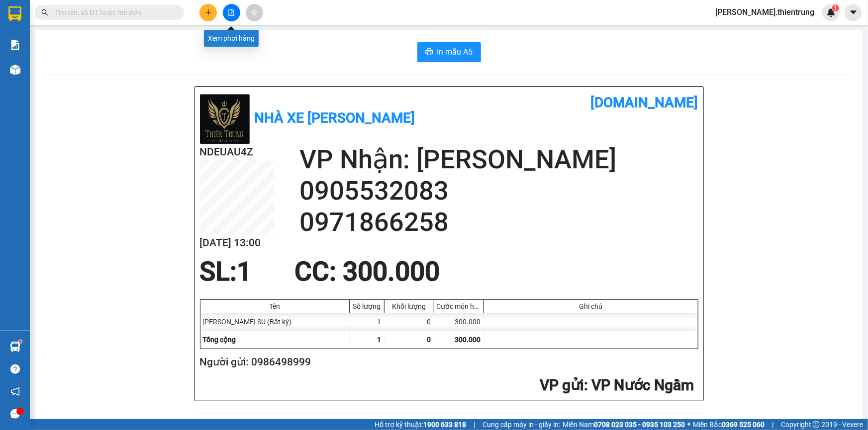 The height and width of the screenshot is (430, 868). What do you see at coordinates (447, 386) in the screenshot?
I see `h2: : VP Nước Ngầm` at bounding box center [447, 386].